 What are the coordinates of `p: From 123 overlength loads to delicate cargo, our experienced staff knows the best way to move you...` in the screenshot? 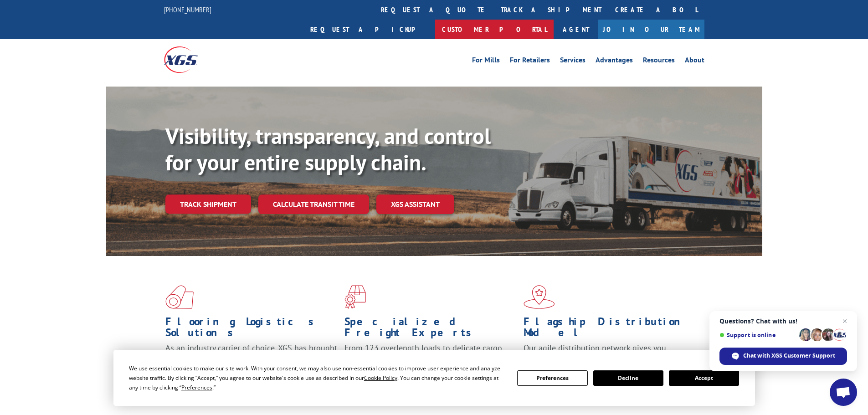 It's located at (431, 363).